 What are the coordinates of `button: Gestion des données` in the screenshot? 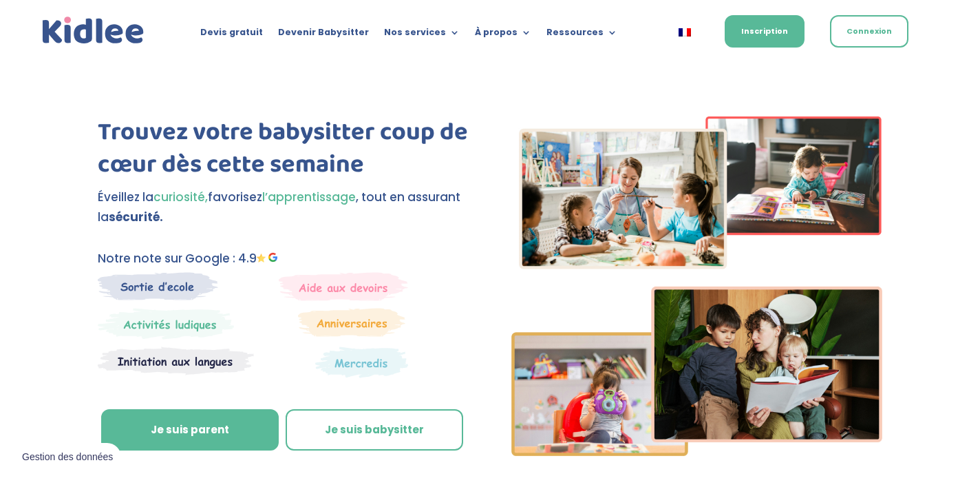 It's located at (67, 457).